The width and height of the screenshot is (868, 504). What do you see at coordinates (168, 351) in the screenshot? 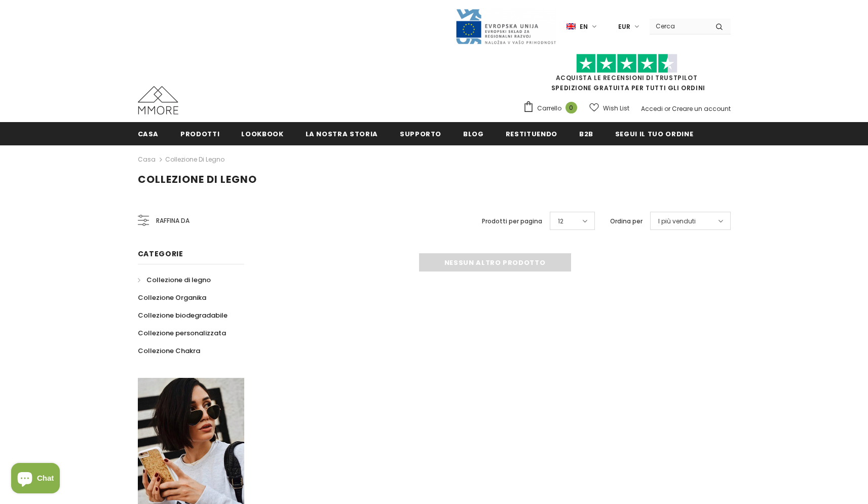
I see `a: Collezione Chakra` at bounding box center [168, 351].